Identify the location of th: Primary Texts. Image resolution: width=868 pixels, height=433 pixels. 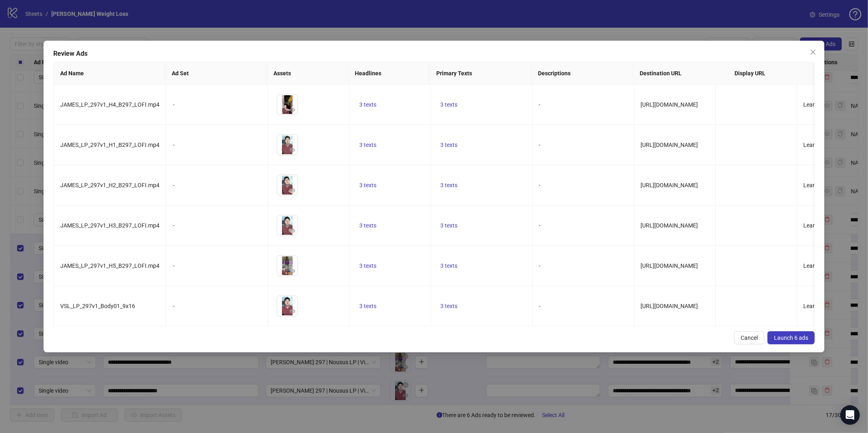
(481, 73).